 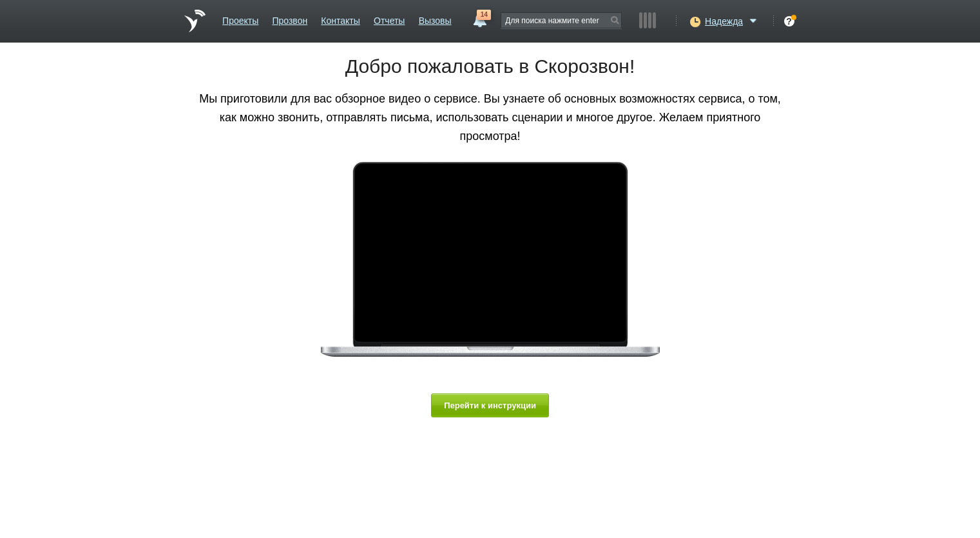 I want to click on a: На главную, so click(x=195, y=21).